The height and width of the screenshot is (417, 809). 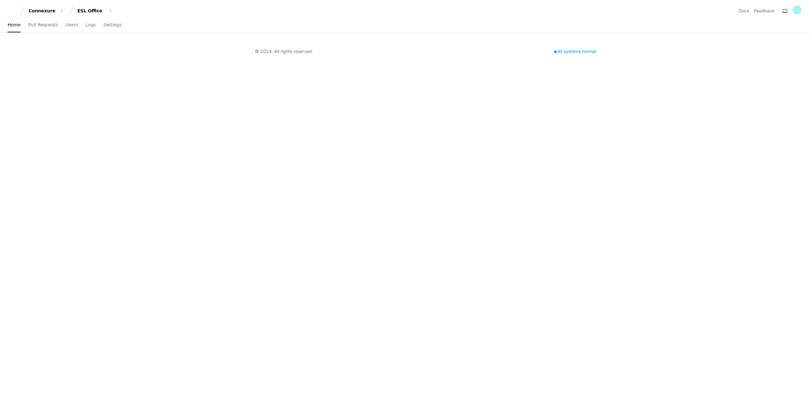 What do you see at coordinates (72, 25) in the screenshot?
I see `a: Users` at bounding box center [72, 25].